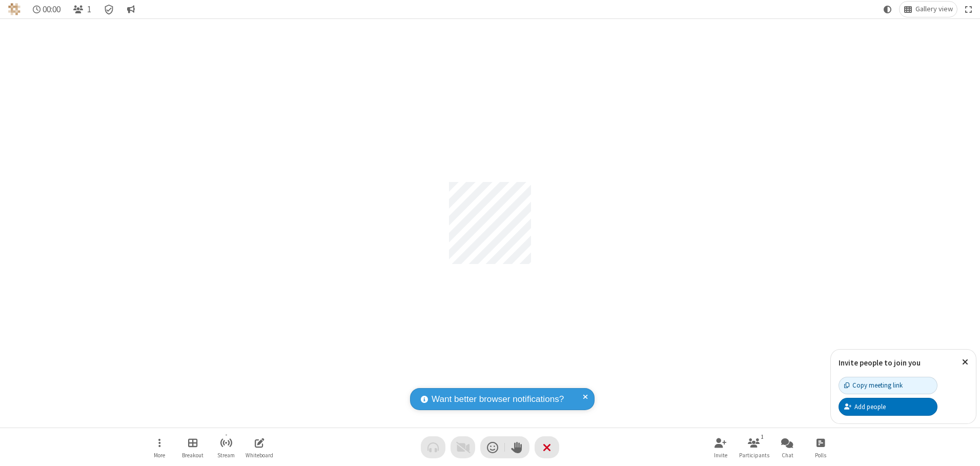  Describe the element at coordinates (821, 455) in the screenshot. I see `span: Polls` at that location.